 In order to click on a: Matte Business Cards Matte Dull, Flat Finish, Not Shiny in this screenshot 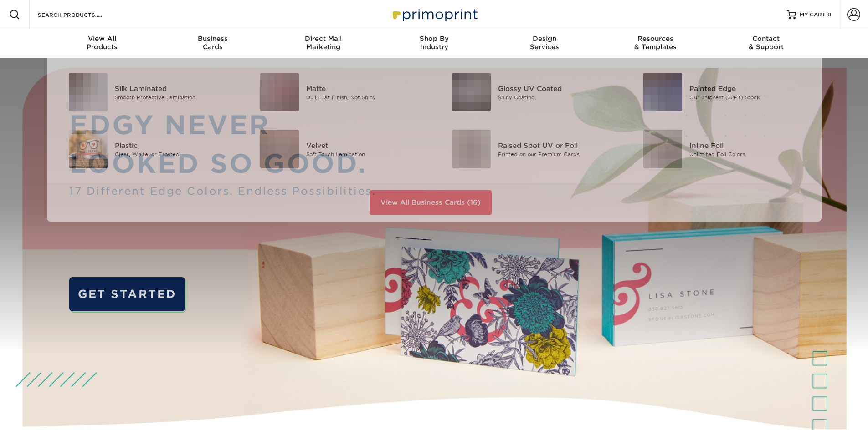, I will do `click(338, 92)`.